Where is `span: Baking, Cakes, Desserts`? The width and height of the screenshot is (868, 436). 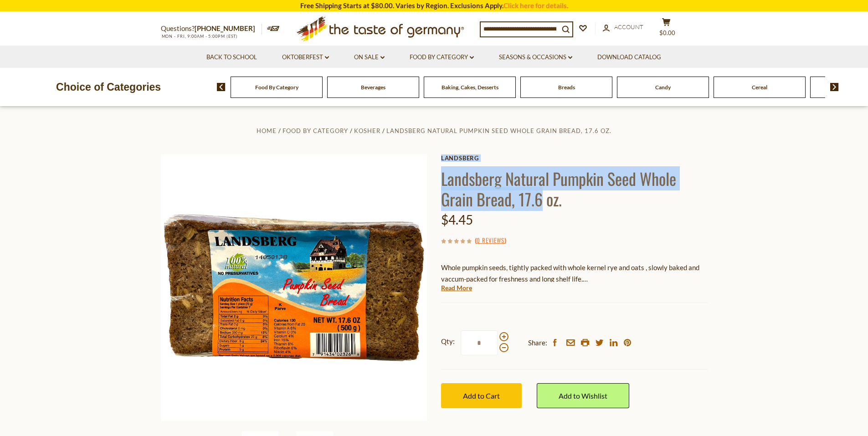 span: Baking, Cakes, Desserts is located at coordinates (470, 87).